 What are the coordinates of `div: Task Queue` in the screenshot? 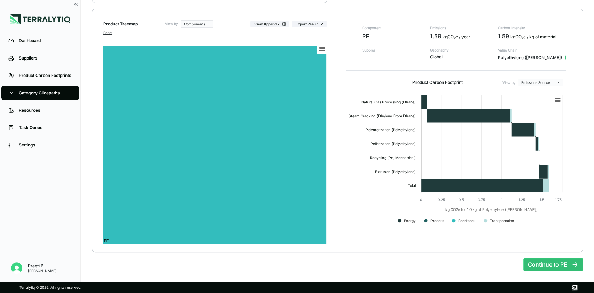 It's located at (45, 128).